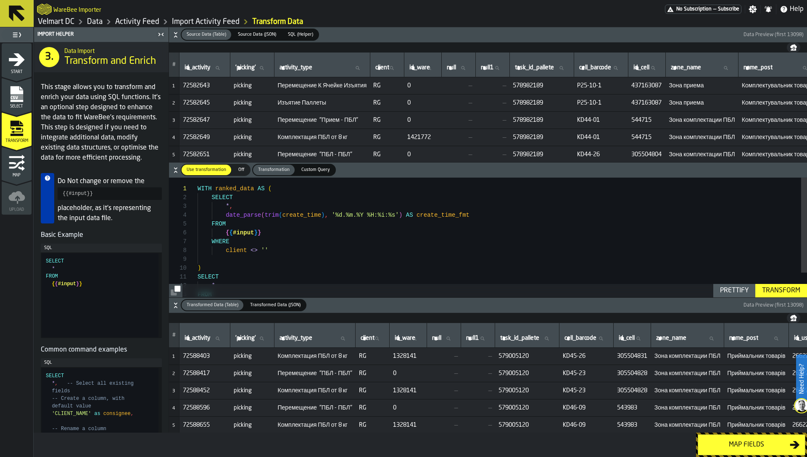  What do you see at coordinates (322, 86) in the screenshot?
I see `span: Перемещение К Ячейке Изъятия` at bounding box center [322, 86].